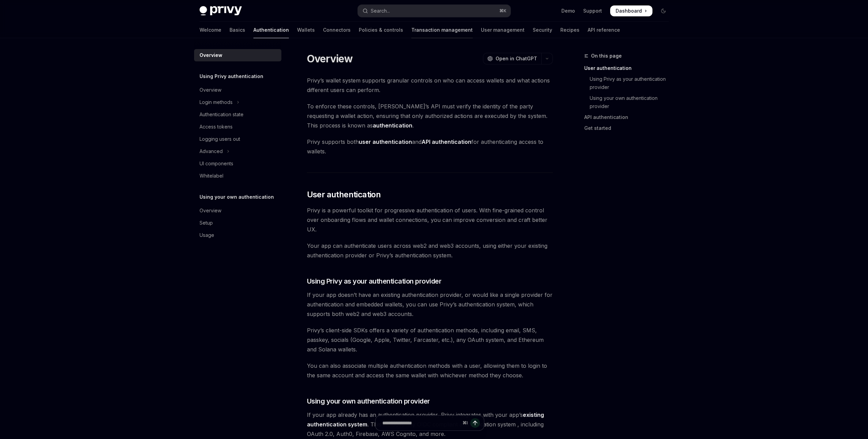 This screenshot has height=439, width=868. What do you see at coordinates (238, 176) in the screenshot?
I see `a: Whitelabel` at bounding box center [238, 176].